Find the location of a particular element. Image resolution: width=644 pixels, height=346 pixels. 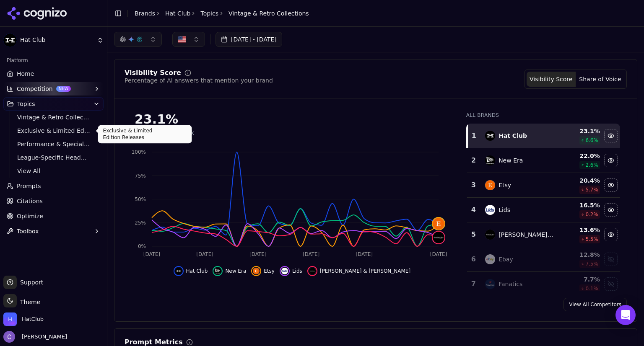

div: Prompt Metrics is located at coordinates (153, 342).